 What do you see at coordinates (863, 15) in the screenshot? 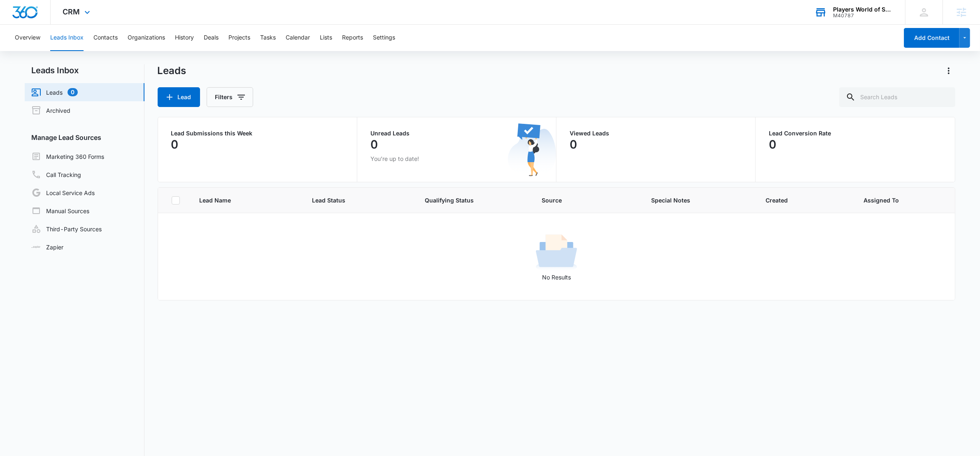
I see `div: account id` at bounding box center [863, 15].